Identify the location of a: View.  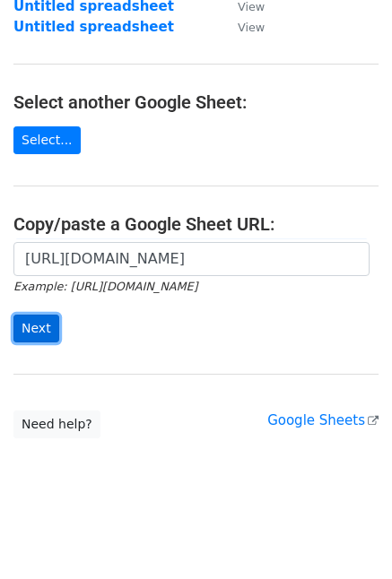
(242, 27).